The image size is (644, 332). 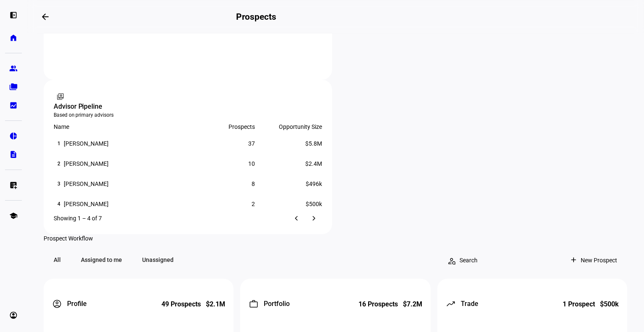 What do you see at coordinates (61, 97) in the screenshot?
I see `mat-icon: switch_account` at bounding box center [61, 97].